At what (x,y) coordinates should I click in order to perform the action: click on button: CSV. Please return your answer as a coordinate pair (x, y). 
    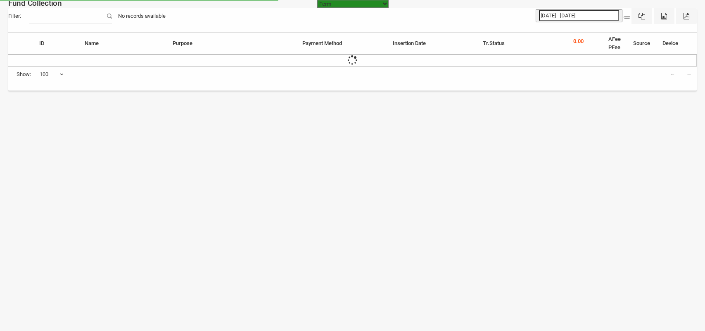
    Looking at the image, I should click on (664, 16).